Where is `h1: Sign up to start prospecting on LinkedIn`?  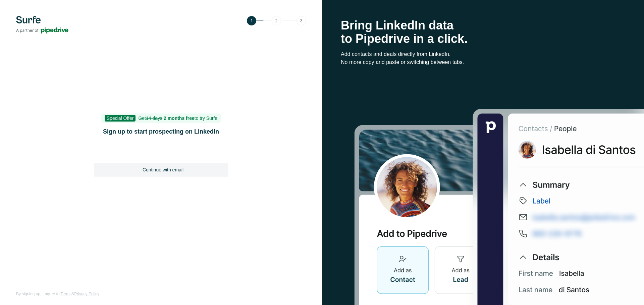
h1: Sign up to start prospecting on LinkedIn is located at coordinates (161, 132).